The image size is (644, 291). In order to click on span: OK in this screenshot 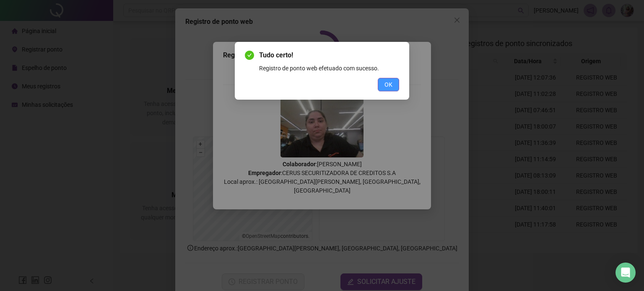, I will do `click(388, 85)`.